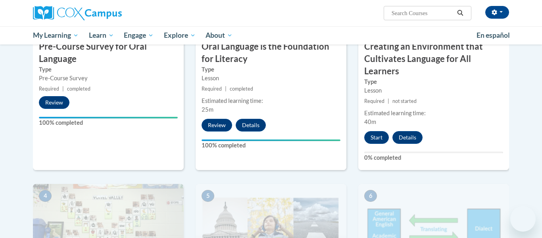 Image resolution: width=542 pixels, height=238 pixels. I want to click on a: En español, so click(493, 35).